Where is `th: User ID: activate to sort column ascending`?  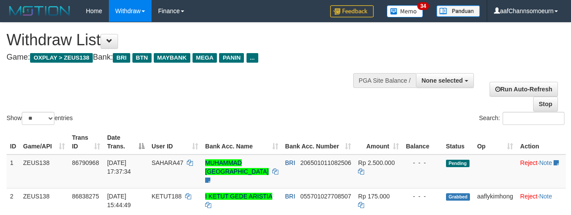
th: User ID: activate to sort column ascending is located at coordinates (175, 142).